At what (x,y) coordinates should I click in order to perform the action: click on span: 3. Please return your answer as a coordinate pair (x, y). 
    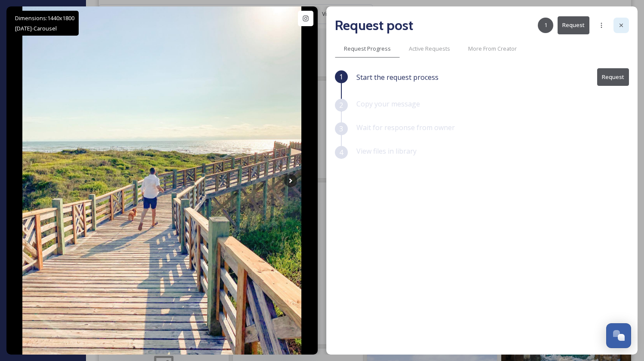
    Looking at the image, I should click on (341, 129).